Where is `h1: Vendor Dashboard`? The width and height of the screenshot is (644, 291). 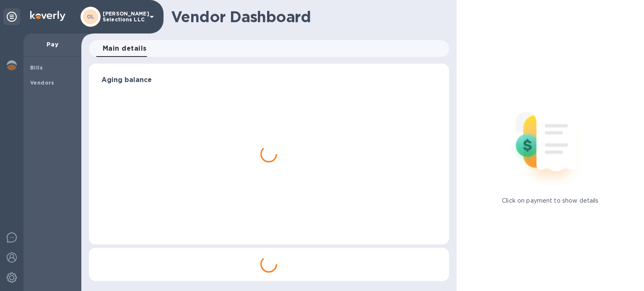
h1: Vendor Dashboard is located at coordinates (307, 17).